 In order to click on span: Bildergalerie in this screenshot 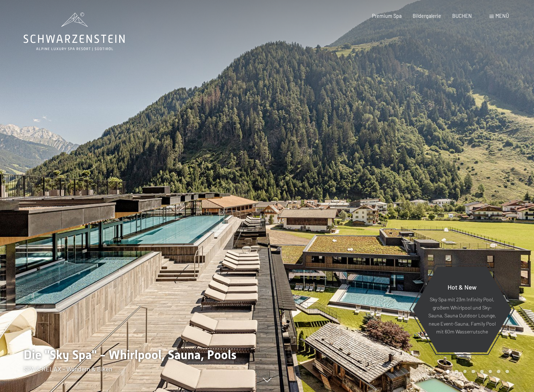, I will do `click(426, 15)`.